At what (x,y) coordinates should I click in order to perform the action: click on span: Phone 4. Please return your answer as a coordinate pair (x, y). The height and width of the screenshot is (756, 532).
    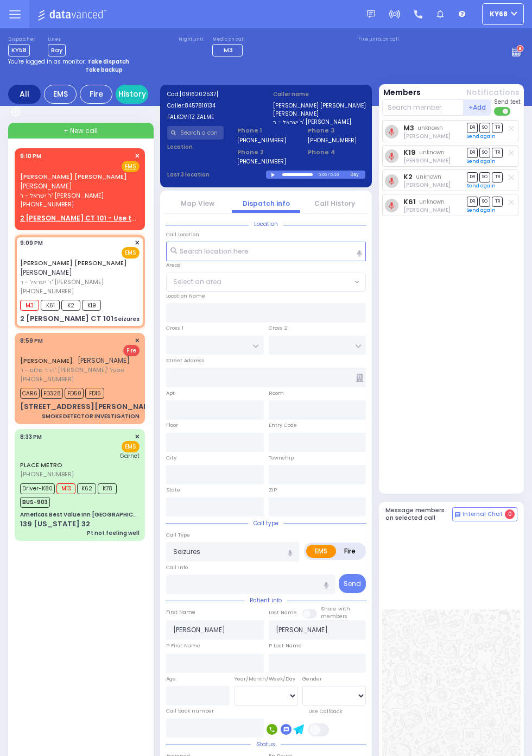
    Looking at the image, I should click on (336, 152).